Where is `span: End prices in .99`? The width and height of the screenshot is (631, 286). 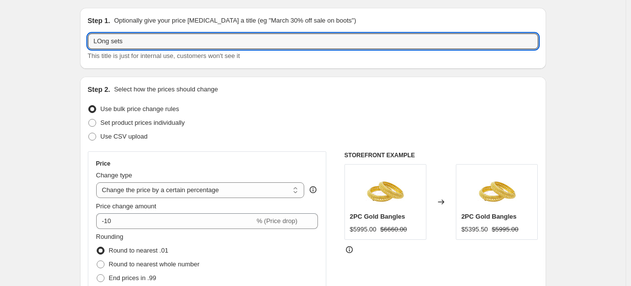
span: End prices in .99 is located at coordinates (133, 277).